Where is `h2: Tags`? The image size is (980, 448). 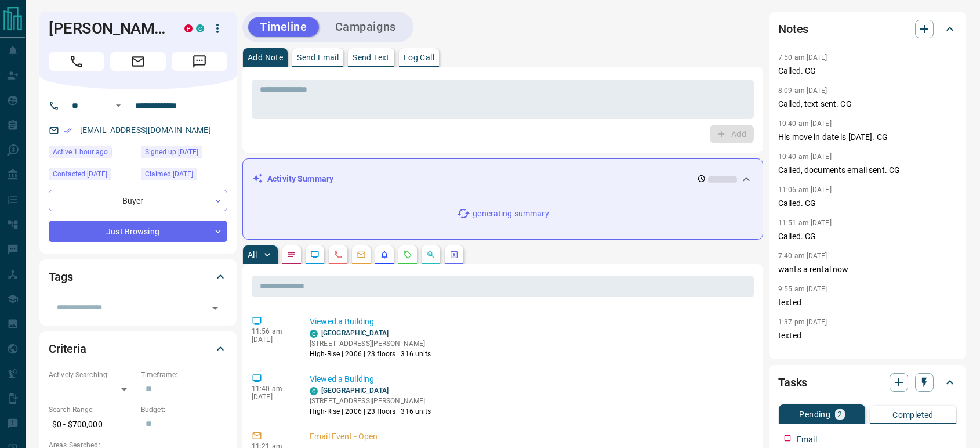 h2: Tags is located at coordinates (60, 277).